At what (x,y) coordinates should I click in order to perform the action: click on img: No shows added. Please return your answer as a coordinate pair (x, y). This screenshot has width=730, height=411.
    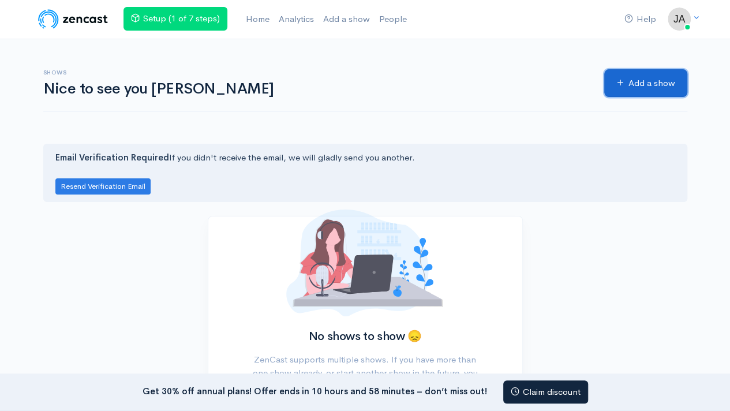
    Looking at the image, I should click on (365, 263).